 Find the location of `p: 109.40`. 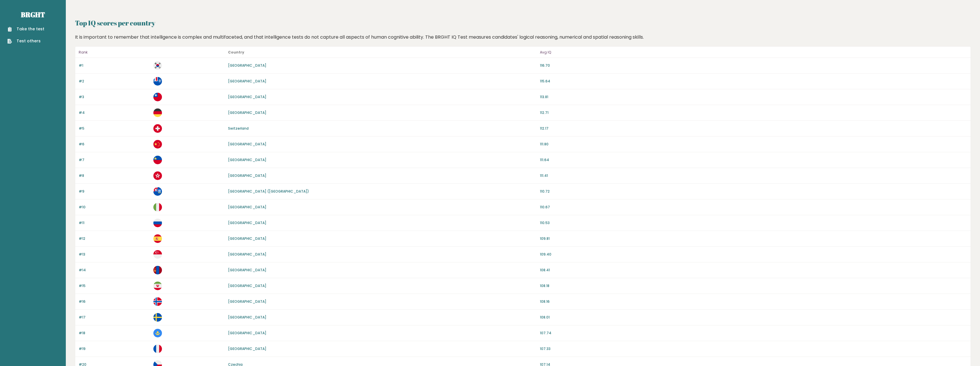

p: 109.40 is located at coordinates (753, 254).